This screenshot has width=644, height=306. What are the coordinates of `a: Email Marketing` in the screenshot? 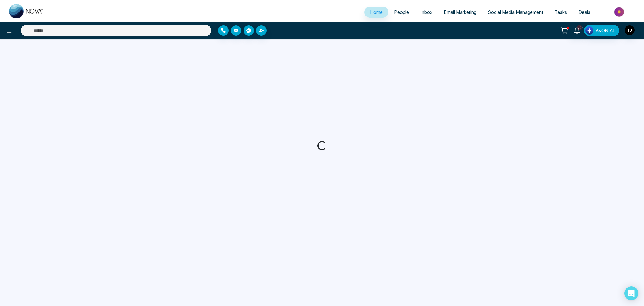 It's located at (460, 12).